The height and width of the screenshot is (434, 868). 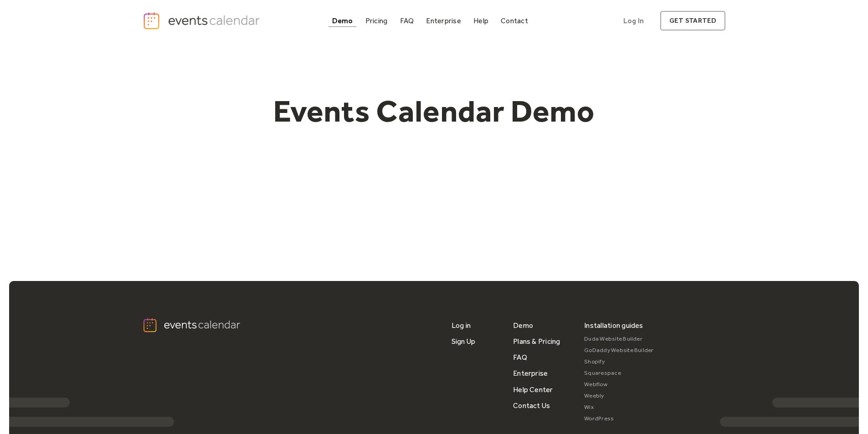 I want to click on a: Plans & Pricing, so click(x=537, y=342).